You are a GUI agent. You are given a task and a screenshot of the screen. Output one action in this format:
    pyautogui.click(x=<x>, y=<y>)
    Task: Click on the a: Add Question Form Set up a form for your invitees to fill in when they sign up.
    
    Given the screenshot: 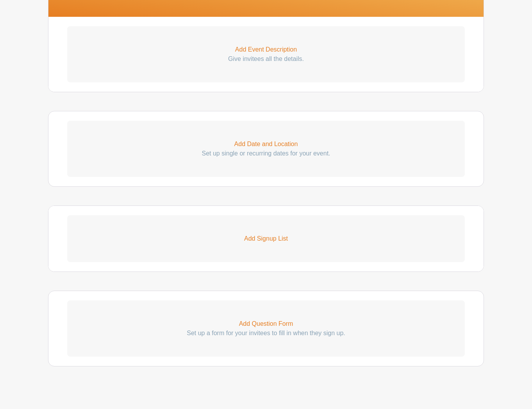 What is the action you would take?
    pyautogui.click(x=266, y=328)
    